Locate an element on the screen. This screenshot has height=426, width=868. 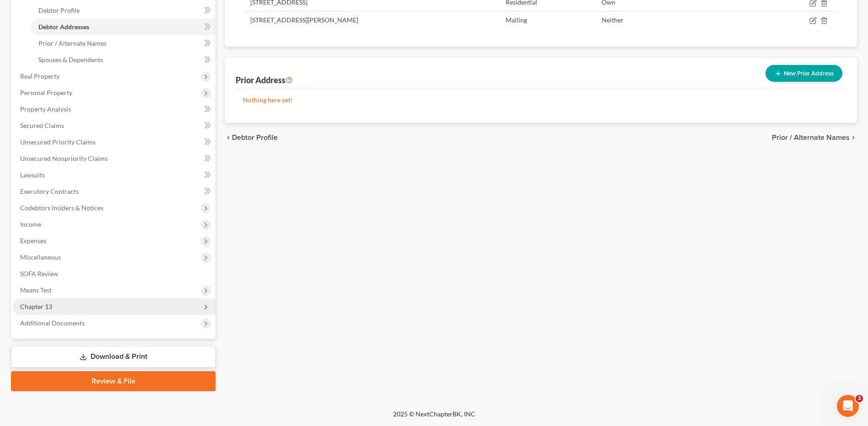
a: Unsecured Nonpriority Claims is located at coordinates (114, 159).